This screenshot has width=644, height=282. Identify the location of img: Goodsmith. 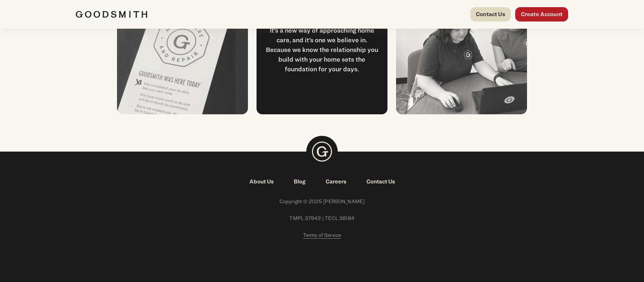
(112, 15).